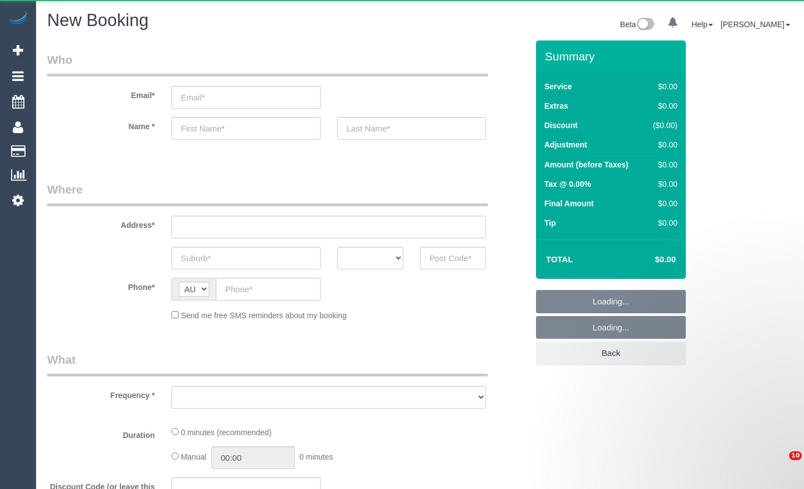 The height and width of the screenshot is (489, 804). What do you see at coordinates (565, 145) in the screenshot?
I see `label: Adjustment` at bounding box center [565, 145].